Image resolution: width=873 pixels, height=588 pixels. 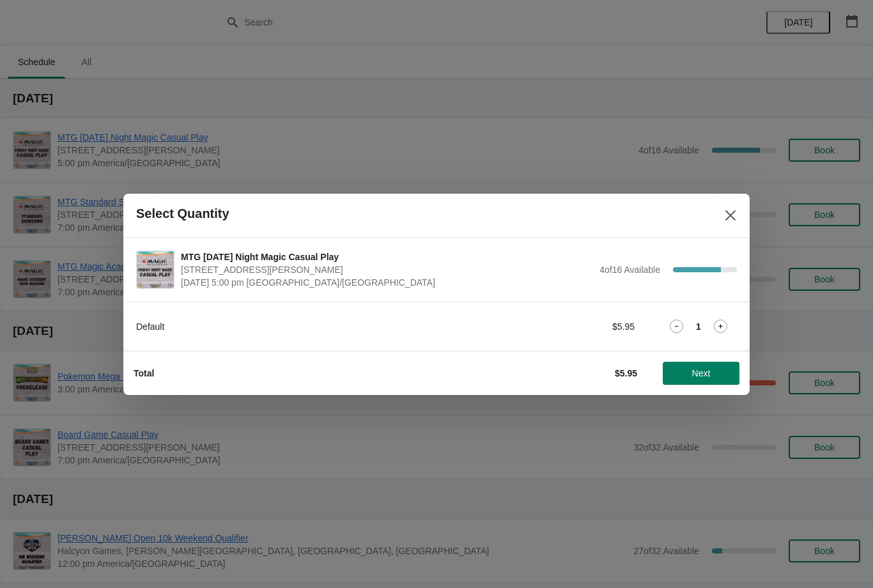 I want to click on img: MTG Friday Night Magic Casual Play | 2040 Louetta Rd Ste I Spring, TX 77388 | September 12 | 5:00..., so click(x=155, y=269).